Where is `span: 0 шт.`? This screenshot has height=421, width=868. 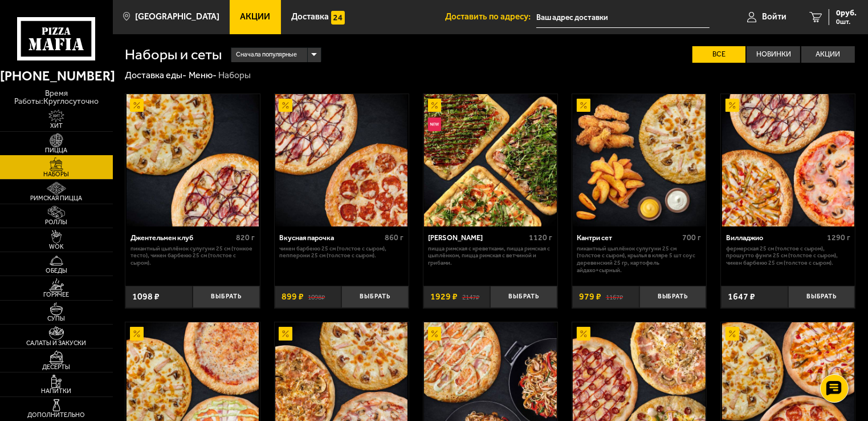 span: 0 шт. is located at coordinates (846, 22).